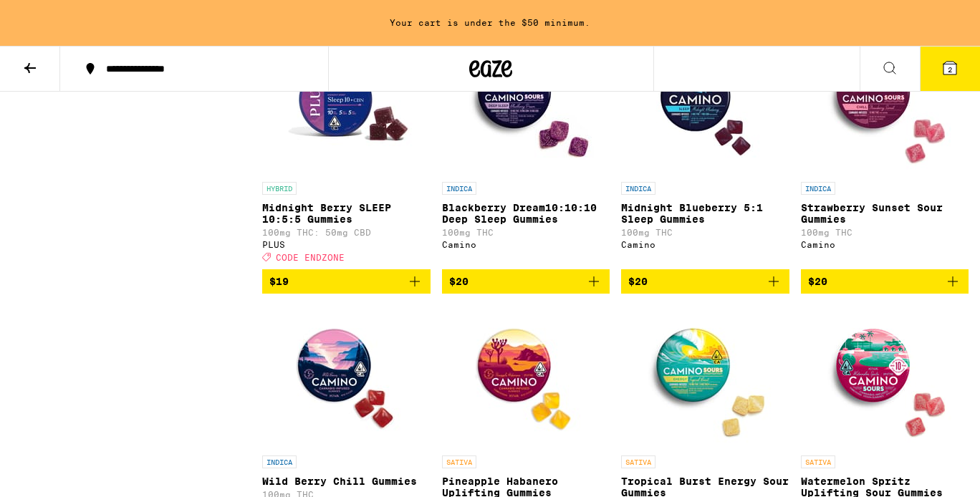  Describe the element at coordinates (346, 482) in the screenshot. I see `p: Wild Berry Chill Gummies` at that location.